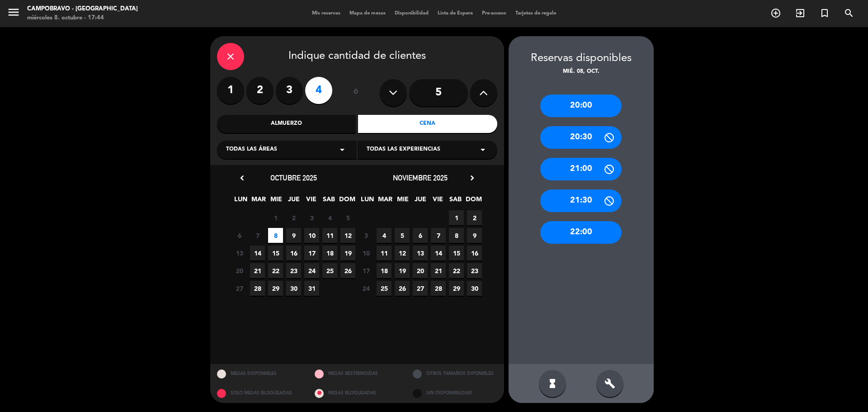 Image resolution: width=868 pixels, height=412 pixels. What do you see at coordinates (610, 383) in the screenshot?
I see `i: build` at bounding box center [610, 383].